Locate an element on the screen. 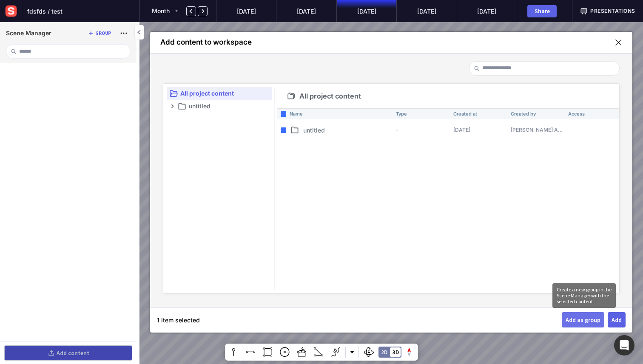 This screenshot has width=643, height=364. div: Add as group is located at coordinates (583, 320).